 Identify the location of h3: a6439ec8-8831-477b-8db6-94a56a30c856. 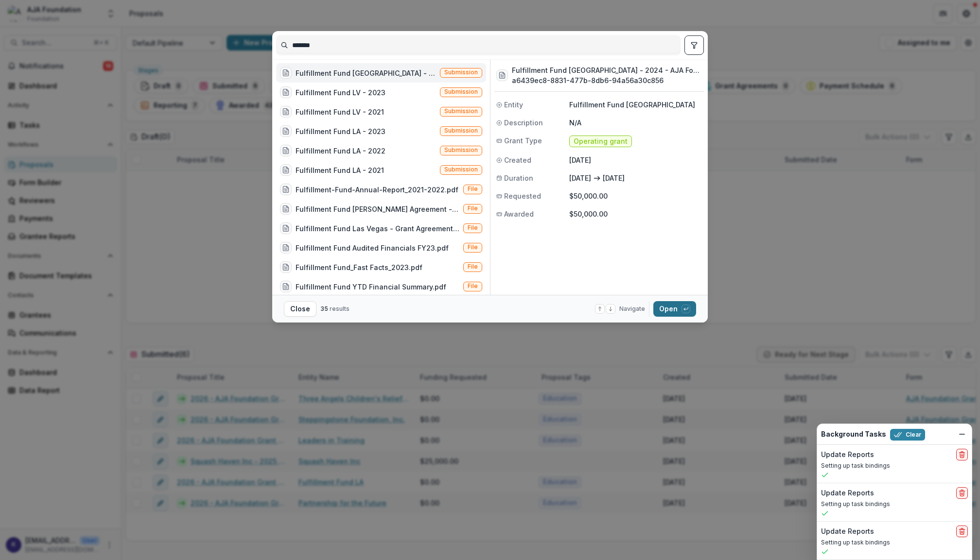
(607, 80).